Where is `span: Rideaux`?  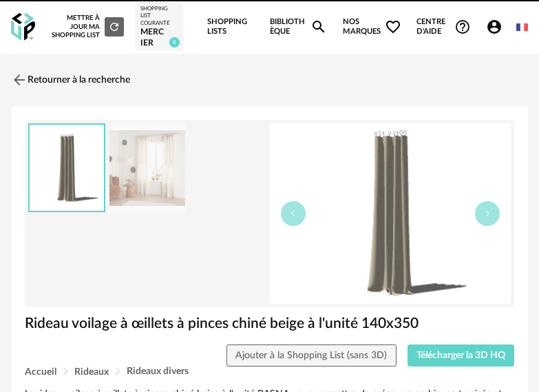 span: Rideaux is located at coordinates (92, 372).